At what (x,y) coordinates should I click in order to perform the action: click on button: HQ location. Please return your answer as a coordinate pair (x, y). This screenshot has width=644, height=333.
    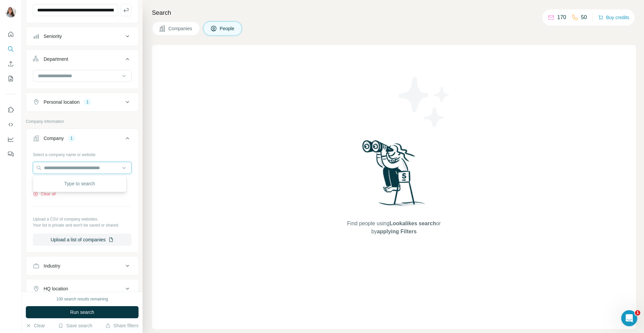
    Looking at the image, I should click on (82, 289).